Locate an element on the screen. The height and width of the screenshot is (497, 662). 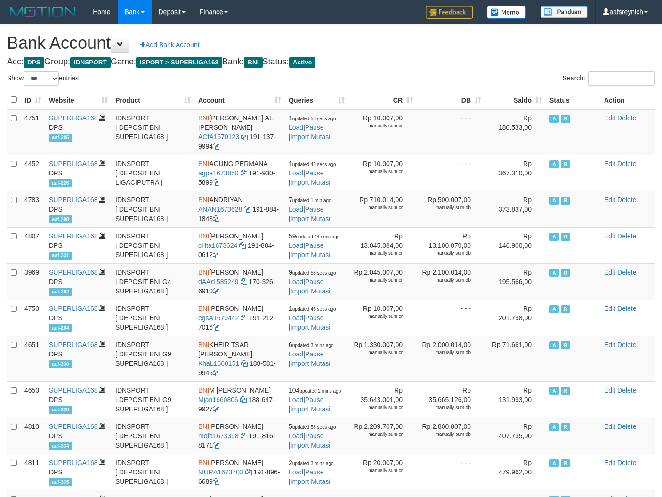
td: Rp 35.643.001,00 is located at coordinates (382, 399).